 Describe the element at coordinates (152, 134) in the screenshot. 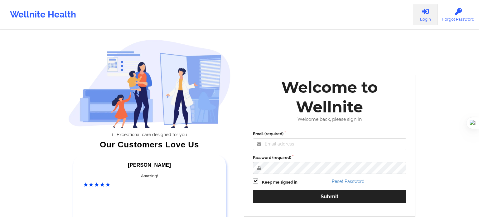

I see `li: Exceptional care designed for you.` at that location.